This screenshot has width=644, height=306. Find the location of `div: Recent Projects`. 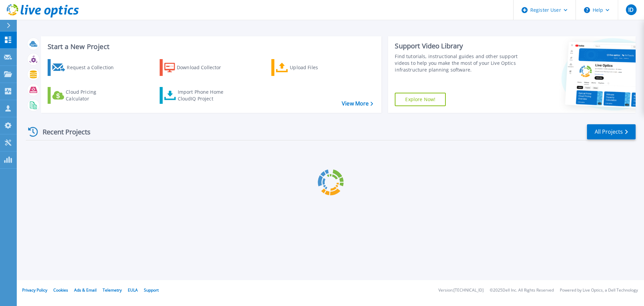

div: Recent Projects is located at coordinates (63, 132).